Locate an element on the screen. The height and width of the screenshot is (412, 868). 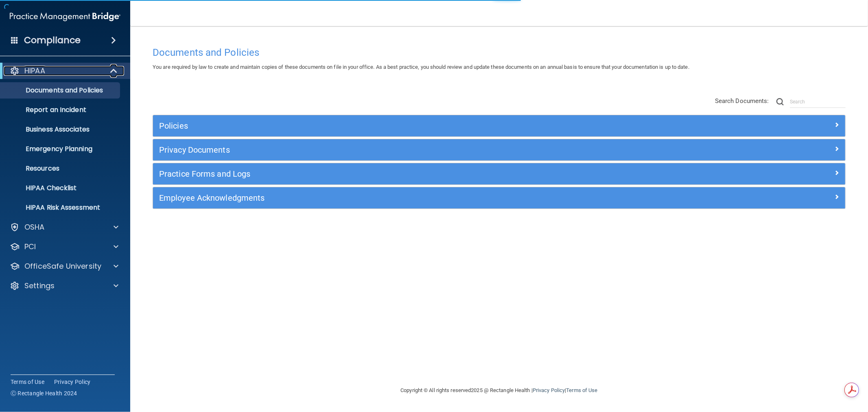
p: OfficeSafe University is located at coordinates (62, 266).